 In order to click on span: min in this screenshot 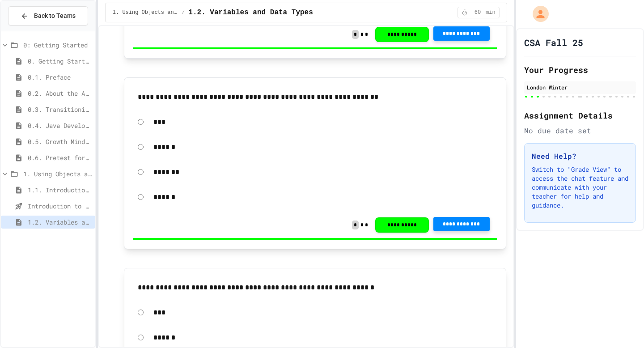, I will do `click(490, 13)`.